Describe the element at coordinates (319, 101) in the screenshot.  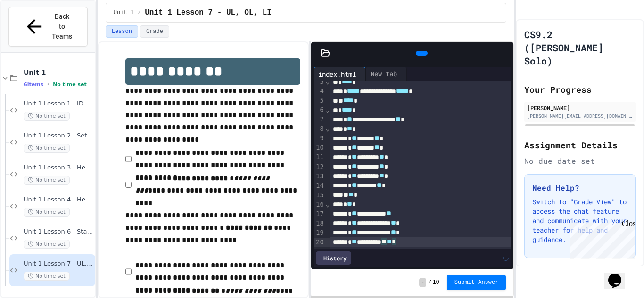
I see `div: 5` at that location.